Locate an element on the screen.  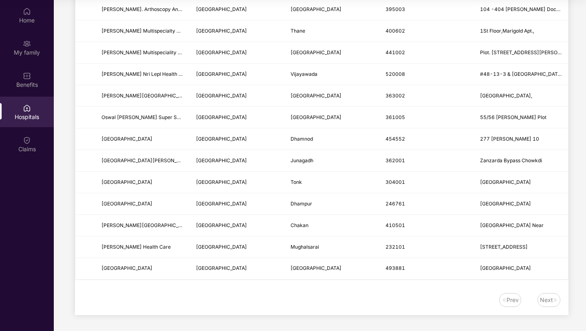
td: 1St Floor,Marigold Apt., is located at coordinates (521, 31).